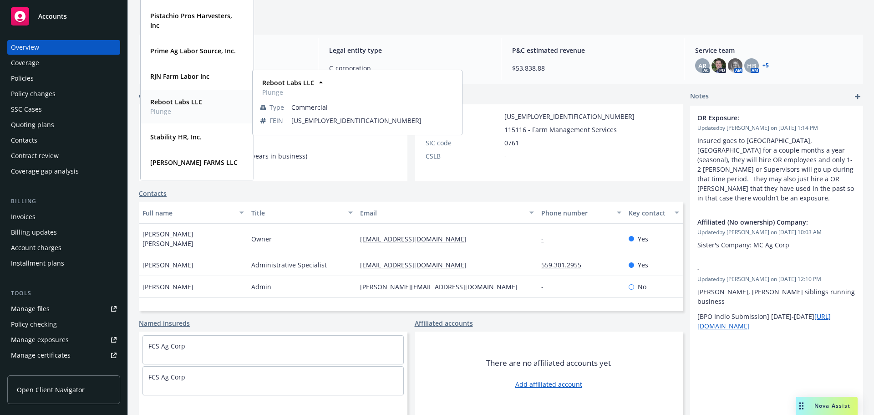 This screenshot has height=415, width=874. I want to click on a: Accounts, so click(64, 16).